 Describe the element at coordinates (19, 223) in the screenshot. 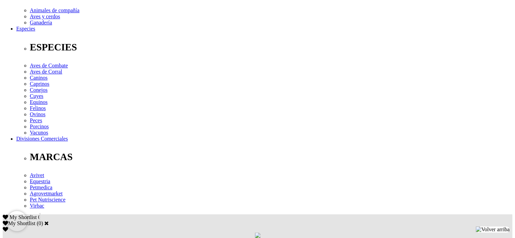

I see `label: My Shortlist` at that location.